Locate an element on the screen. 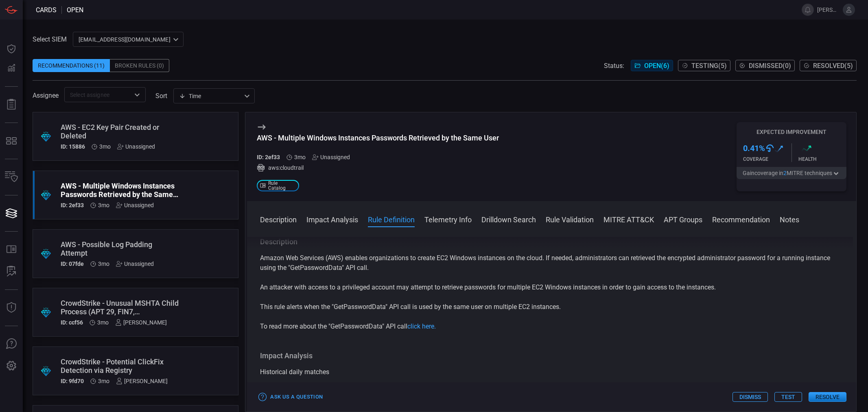  button: Description is located at coordinates (279, 219).